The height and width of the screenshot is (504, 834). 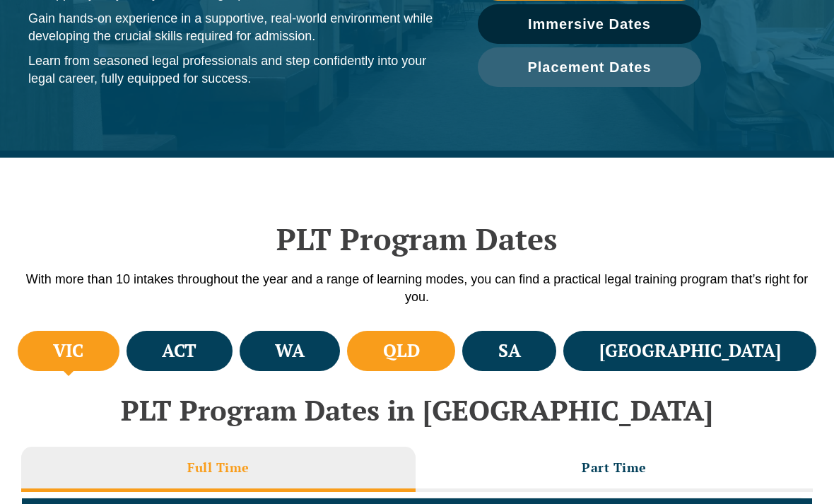 I want to click on h3: Part Time, so click(x=614, y=467).